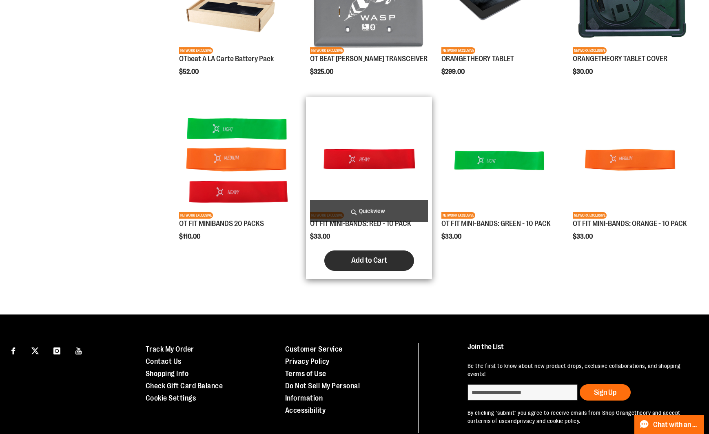  I want to click on a: ORANGETHEORY TABLET COVER, so click(620, 59).